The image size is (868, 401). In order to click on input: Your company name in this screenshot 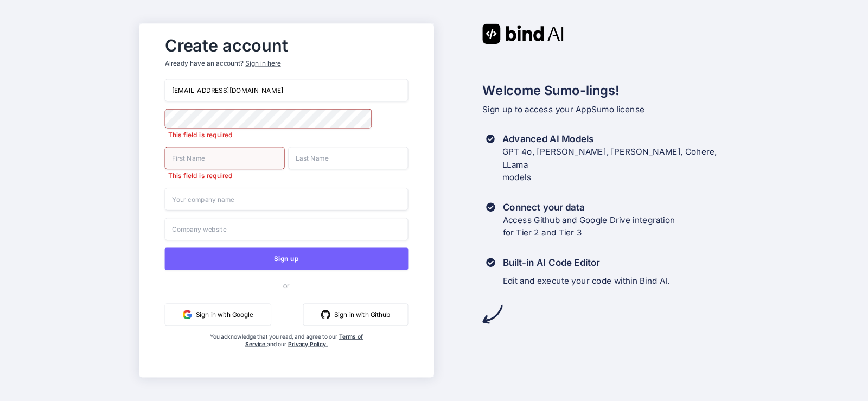, I will do `click(287, 199)`.